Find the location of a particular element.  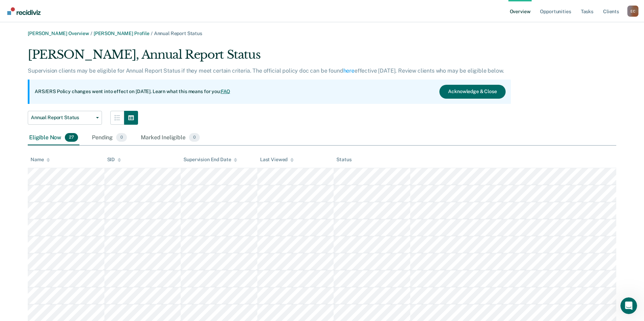

div: Name is located at coordinates (40, 159).